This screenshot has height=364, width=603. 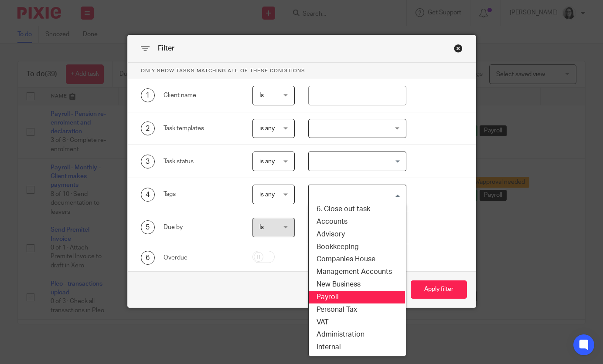 I want to click on div: 4, so click(x=148, y=195).